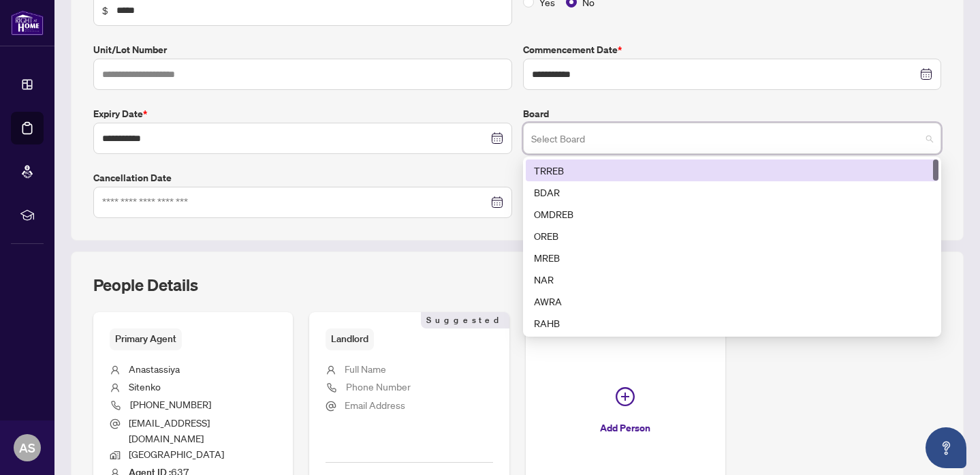  What do you see at coordinates (625, 428) in the screenshot?
I see `span: Add Person` at bounding box center [625, 428].